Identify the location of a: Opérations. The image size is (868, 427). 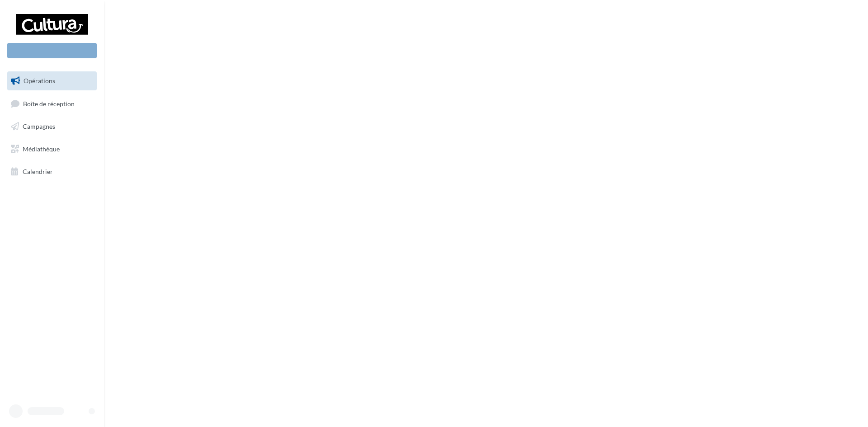
(52, 81).